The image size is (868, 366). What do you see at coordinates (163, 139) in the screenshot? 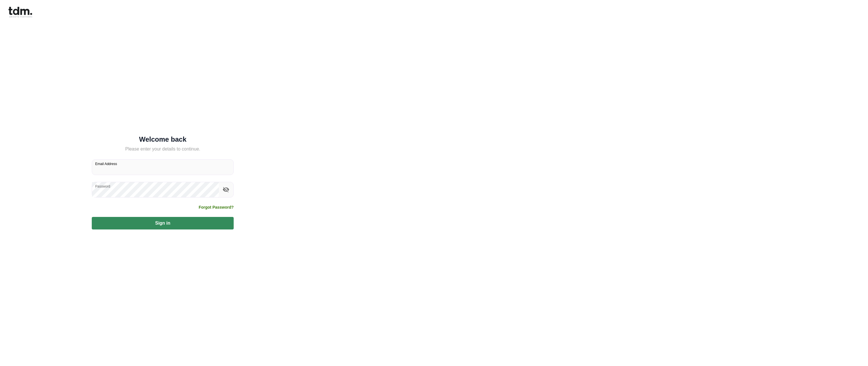
I see `h5: Welcome back` at bounding box center [163, 139].